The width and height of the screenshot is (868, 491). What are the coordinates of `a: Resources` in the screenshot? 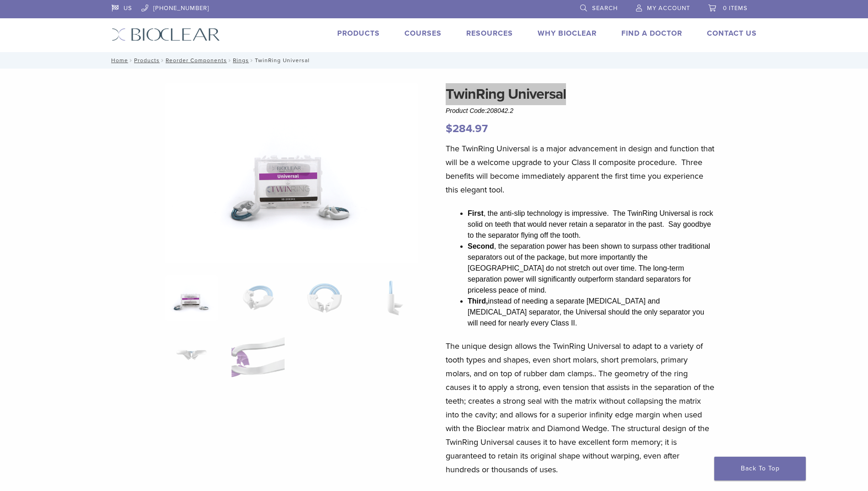 It's located at (490, 33).